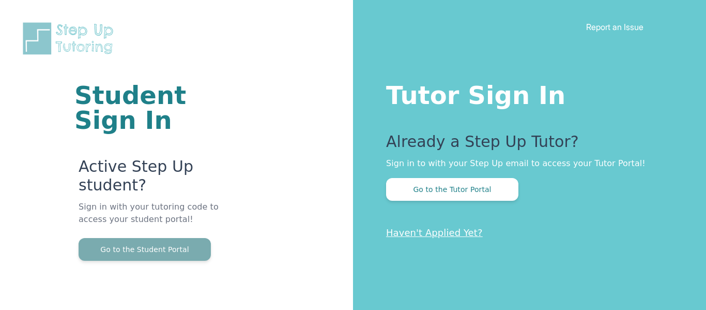 The image size is (706, 310). I want to click on p: Active Step Up student?, so click(153, 179).